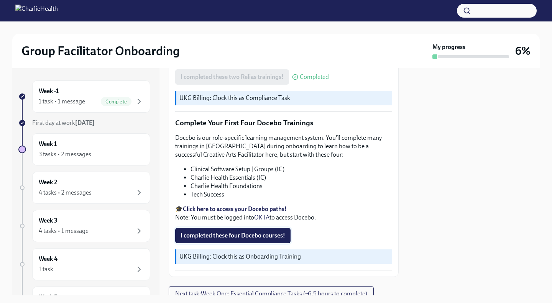 Image resolution: width=552 pixels, height=303 pixels. I want to click on a: Week -11 task • 1 messageComplete, so click(84, 97).